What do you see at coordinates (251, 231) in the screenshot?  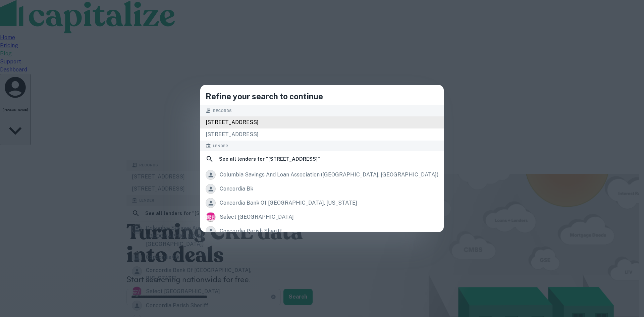 I see `div: concordia parish sheriff` at bounding box center [251, 231].